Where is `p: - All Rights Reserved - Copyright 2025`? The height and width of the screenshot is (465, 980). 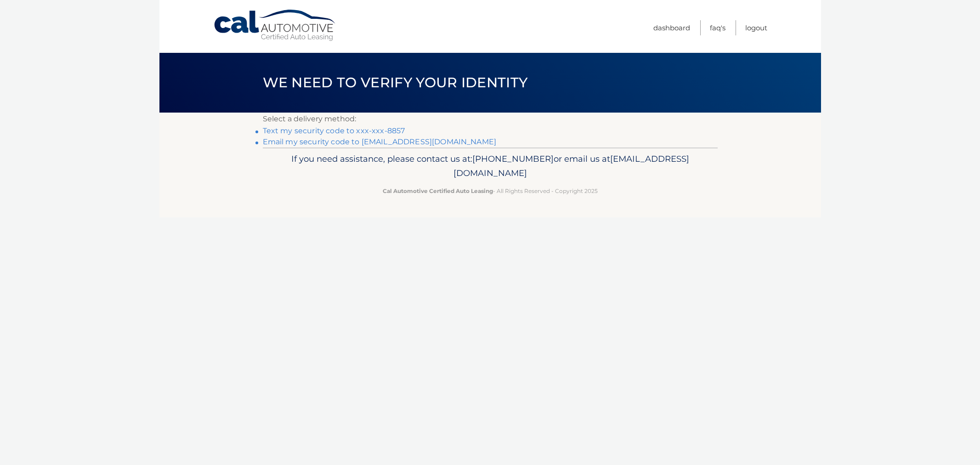
p: - All Rights Reserved - Copyright 2025 is located at coordinates (490, 191).